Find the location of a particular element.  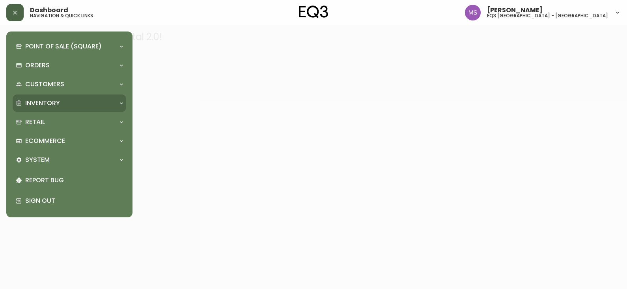

p: Report Bug is located at coordinates (74, 181).